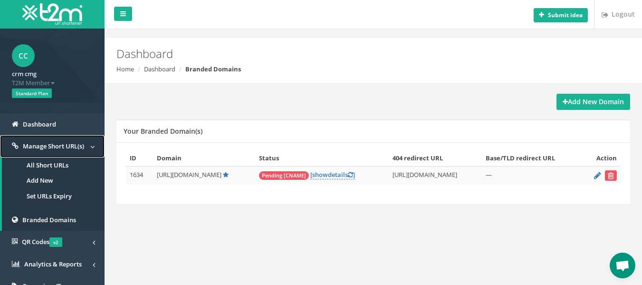 The width and height of the screenshot is (642, 285). Describe the element at coordinates (53, 165) in the screenshot. I see `a: All Short URLs` at that location.